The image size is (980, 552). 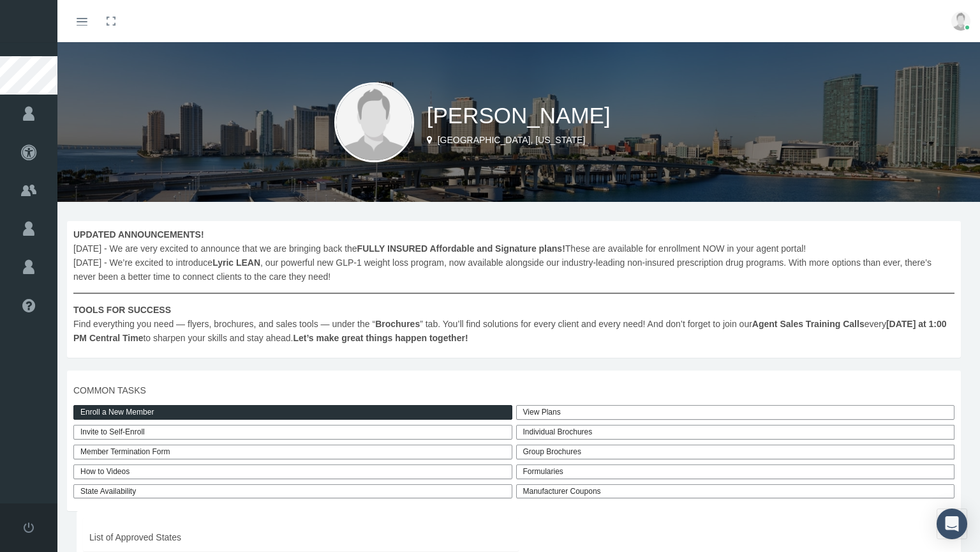 I want to click on div: Formularies, so click(x=736, y=471).